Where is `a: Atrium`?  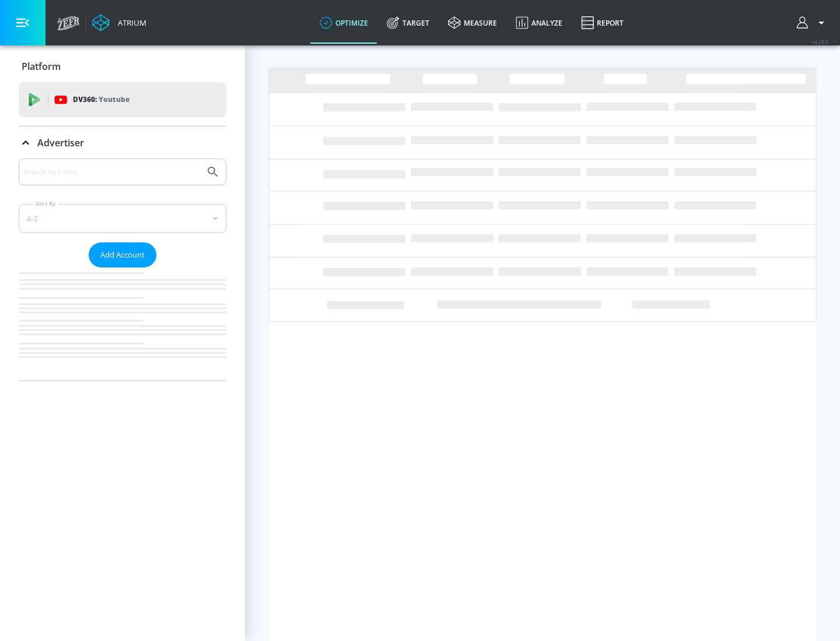 a: Atrium is located at coordinates (119, 22).